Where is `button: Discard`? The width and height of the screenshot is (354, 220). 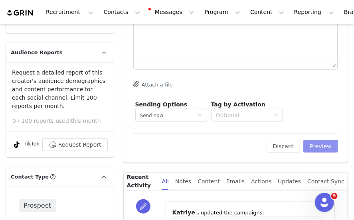 button: Discard is located at coordinates (283, 146).